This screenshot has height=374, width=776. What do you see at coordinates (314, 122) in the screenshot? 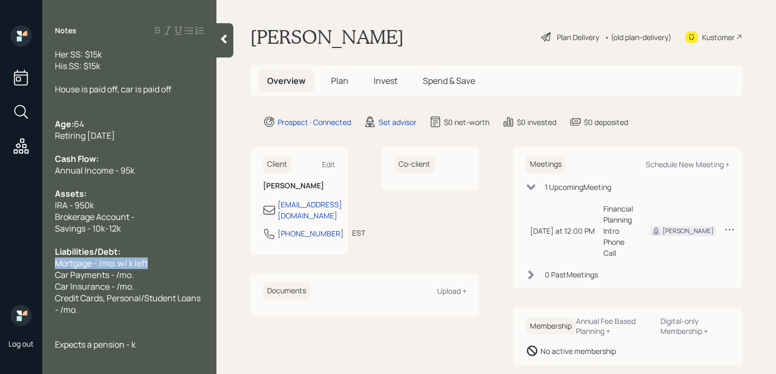
I see `div: Prospect · Connected` at bounding box center [314, 122].